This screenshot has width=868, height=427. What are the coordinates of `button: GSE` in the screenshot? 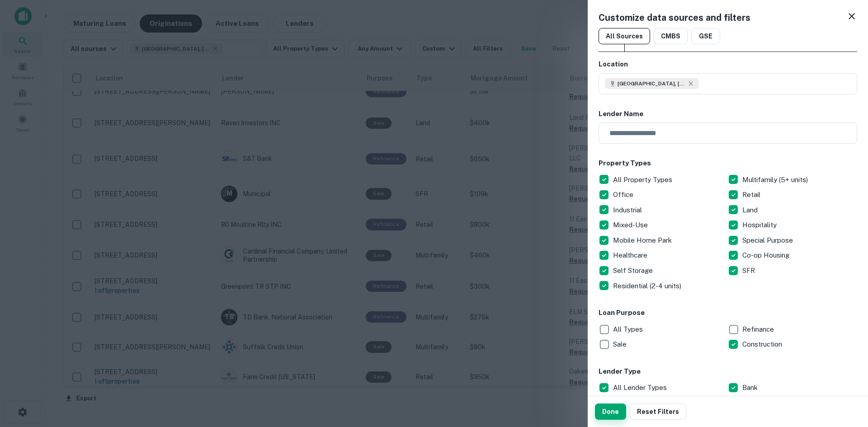 It's located at (706, 36).